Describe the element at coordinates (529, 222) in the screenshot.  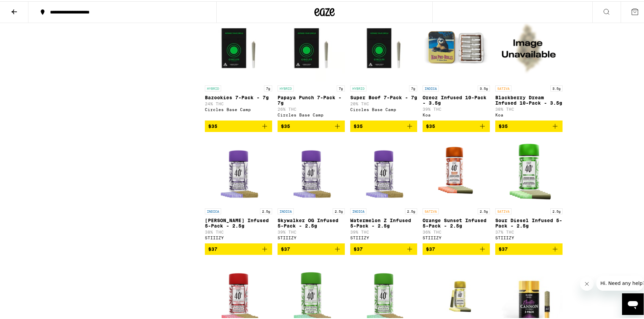
I see `p: Sour Diesel Infused 5-Pack - 2.5g` at that location.